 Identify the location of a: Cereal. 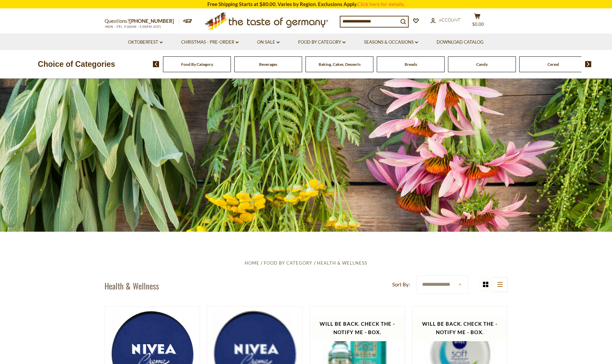
(553, 64).